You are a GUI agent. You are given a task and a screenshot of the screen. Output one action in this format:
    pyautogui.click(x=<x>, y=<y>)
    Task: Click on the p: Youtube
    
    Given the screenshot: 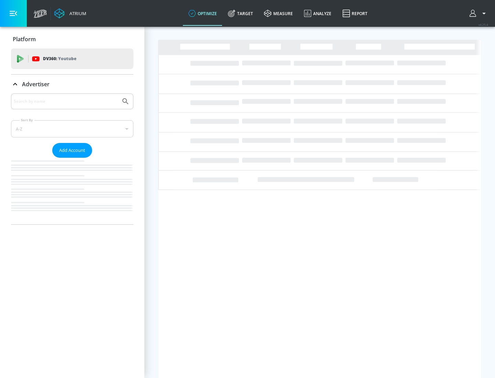 What is the action you would take?
    pyautogui.click(x=67, y=58)
    